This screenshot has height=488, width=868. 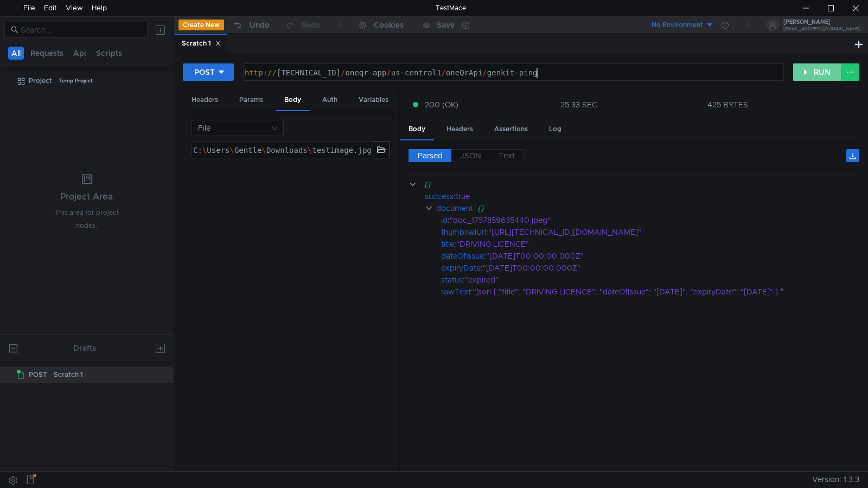 What do you see at coordinates (75, 81) in the screenshot?
I see `div: Temp Project` at bounding box center [75, 81].